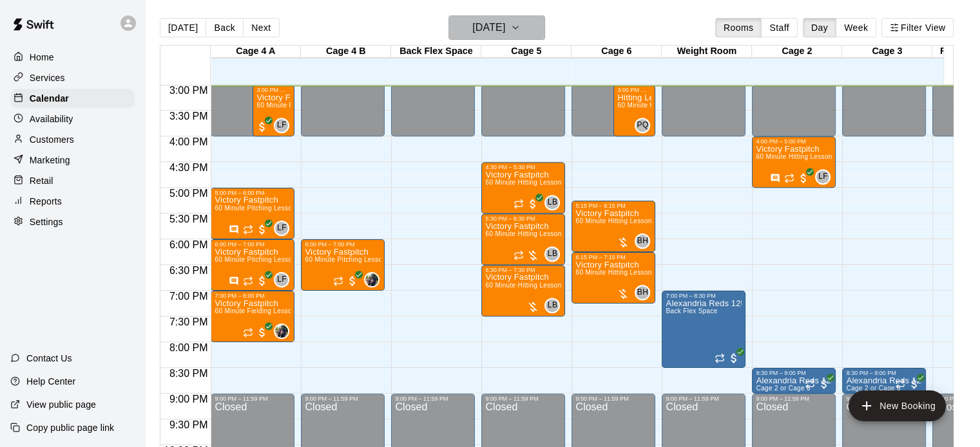  I want to click on div: 4:30 PM – 5:30 PM, so click(523, 167).